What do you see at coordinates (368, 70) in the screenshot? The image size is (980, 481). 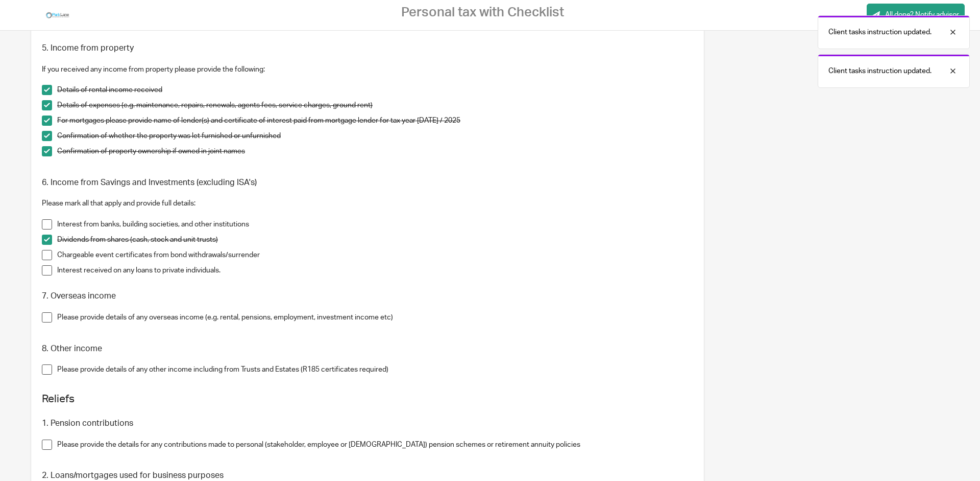 I see `p: If you received any income from property please provide the following:` at bounding box center [368, 70].